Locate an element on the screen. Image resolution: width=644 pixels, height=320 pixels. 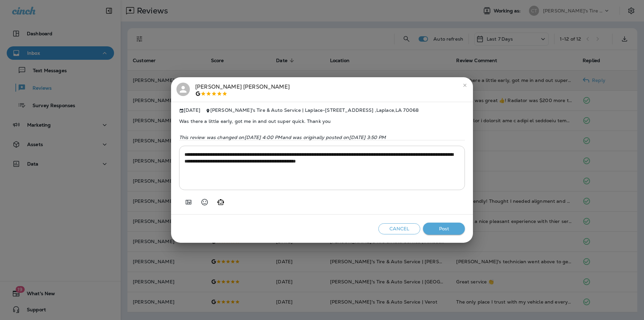
button: Generate AI response is located at coordinates (220, 202).